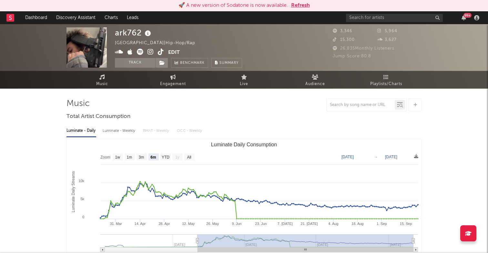 The image size is (488, 253). I want to click on text: All, so click(189, 158).